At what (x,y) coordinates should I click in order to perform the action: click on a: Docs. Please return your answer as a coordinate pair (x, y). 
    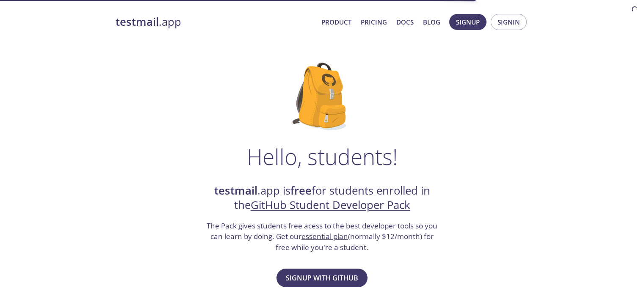
    Looking at the image, I should click on (405, 22).